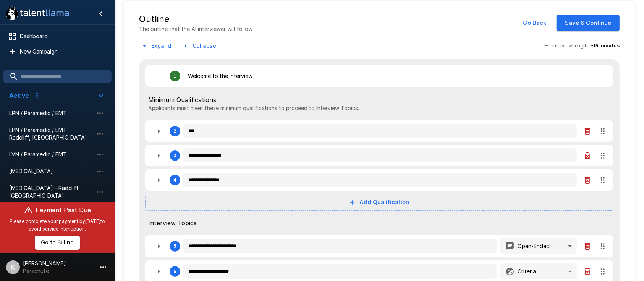 The width and height of the screenshot is (644, 281). Describe the element at coordinates (534, 246) in the screenshot. I see `p: Open-Ended` at that location.